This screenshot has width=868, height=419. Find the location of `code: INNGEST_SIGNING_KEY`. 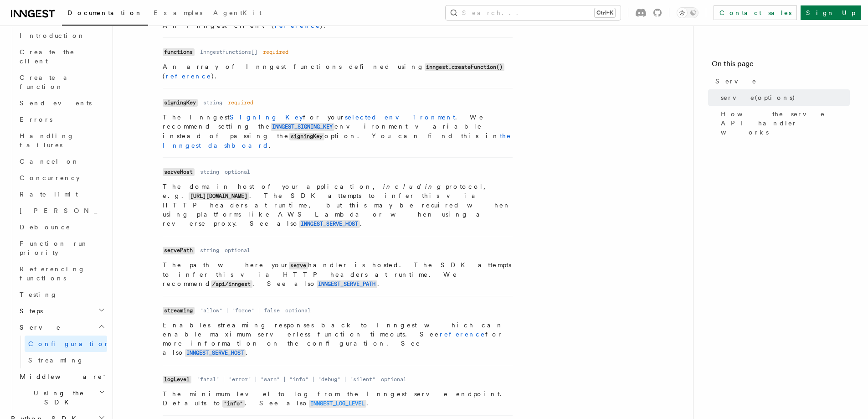

code: INNGEST_SIGNING_KEY is located at coordinates (302, 127).